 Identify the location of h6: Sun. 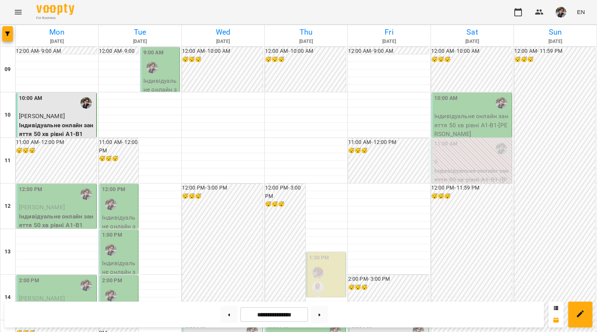
(556, 32).